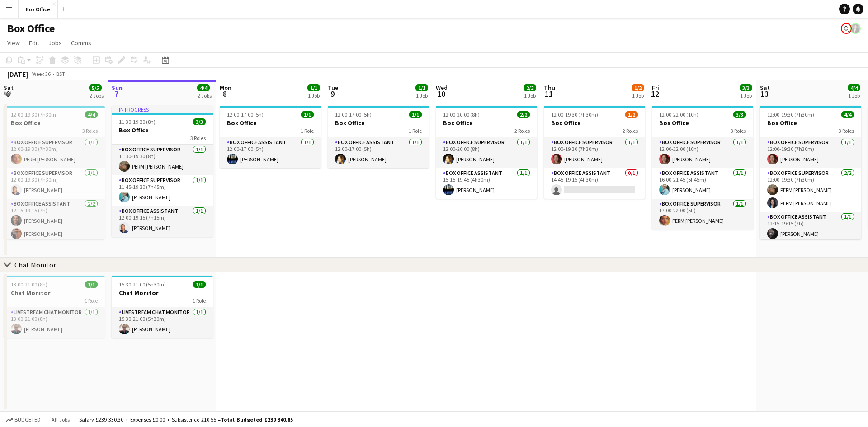  I want to click on span: Tue, so click(333, 88).